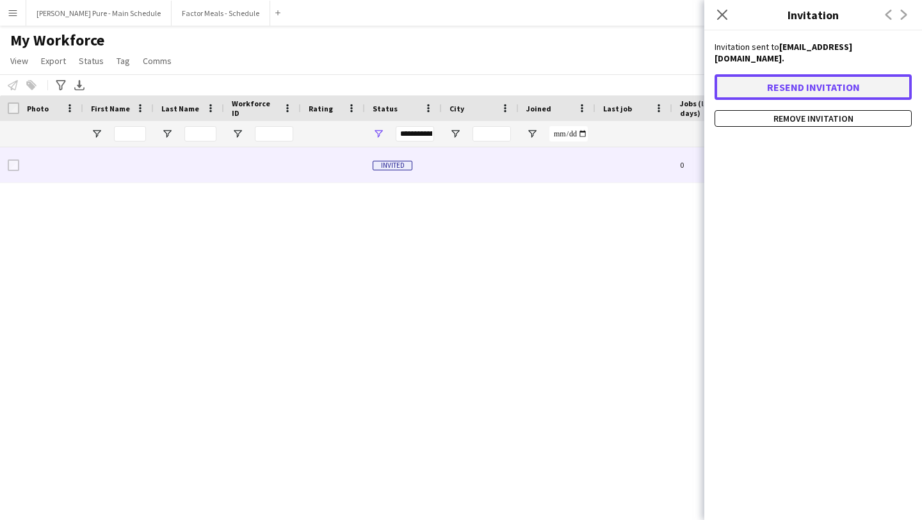 This screenshot has height=520, width=922. I want to click on span: Tag, so click(123, 61).